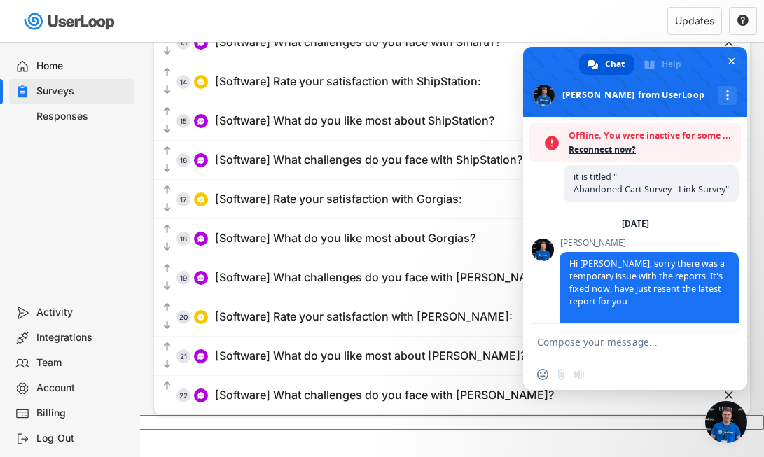 The image size is (764, 457). I want to click on textarea: Compose your message..., so click(620, 343).